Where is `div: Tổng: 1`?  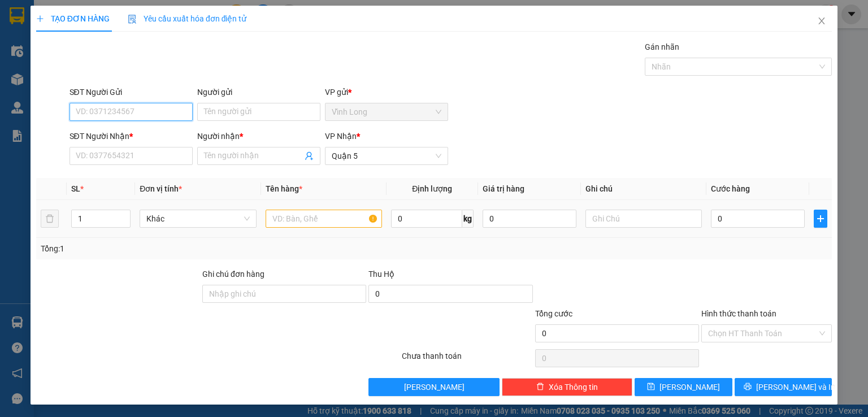
div: Tổng: 1 is located at coordinates (188, 249).